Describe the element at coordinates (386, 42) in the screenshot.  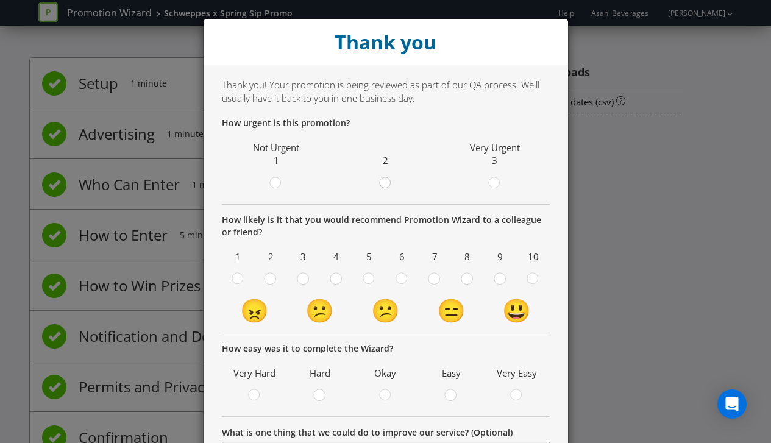
I see `div: Close` at that location.